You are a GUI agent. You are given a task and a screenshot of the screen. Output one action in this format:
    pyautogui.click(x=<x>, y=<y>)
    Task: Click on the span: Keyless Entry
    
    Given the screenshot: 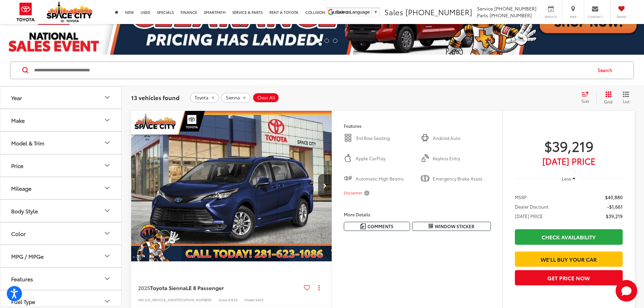 What is the action you would take?
    pyautogui.click(x=462, y=159)
    